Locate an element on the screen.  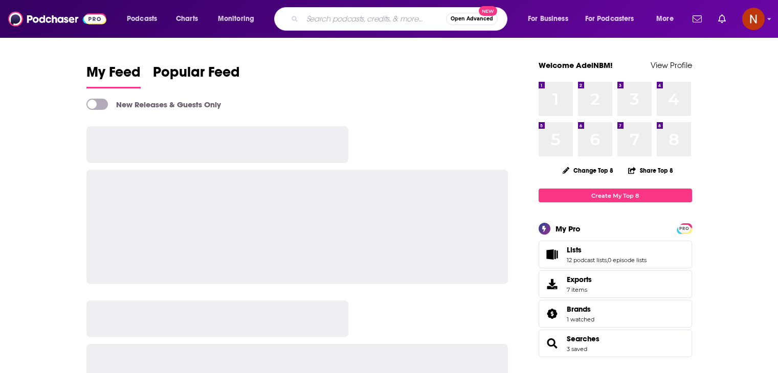
a: Exports is located at coordinates (615, 284).